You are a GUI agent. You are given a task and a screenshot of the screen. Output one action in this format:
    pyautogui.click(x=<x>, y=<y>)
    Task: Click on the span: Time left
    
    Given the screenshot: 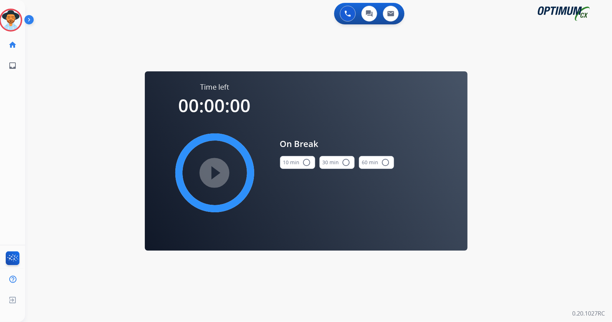 What is the action you would take?
    pyautogui.click(x=214, y=87)
    